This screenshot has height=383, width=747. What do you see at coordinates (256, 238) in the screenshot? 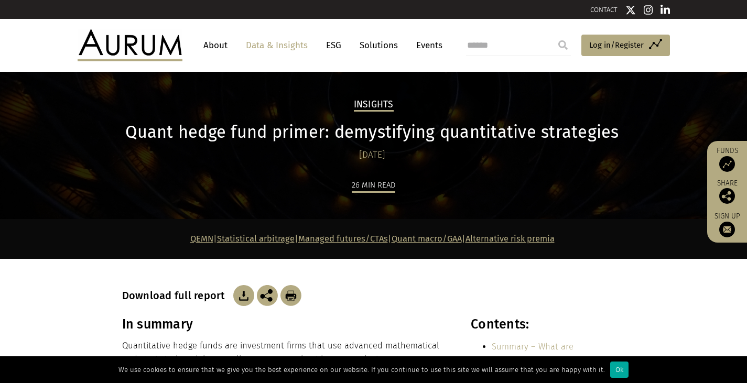
I see `a: Statistical arbitrage` at bounding box center [256, 238].